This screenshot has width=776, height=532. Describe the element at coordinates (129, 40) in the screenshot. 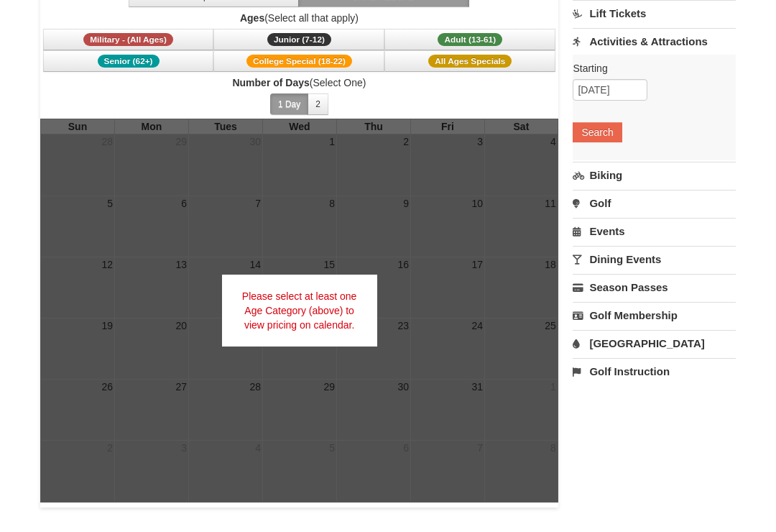

I see `button: Military - (All Ages)` at that location.